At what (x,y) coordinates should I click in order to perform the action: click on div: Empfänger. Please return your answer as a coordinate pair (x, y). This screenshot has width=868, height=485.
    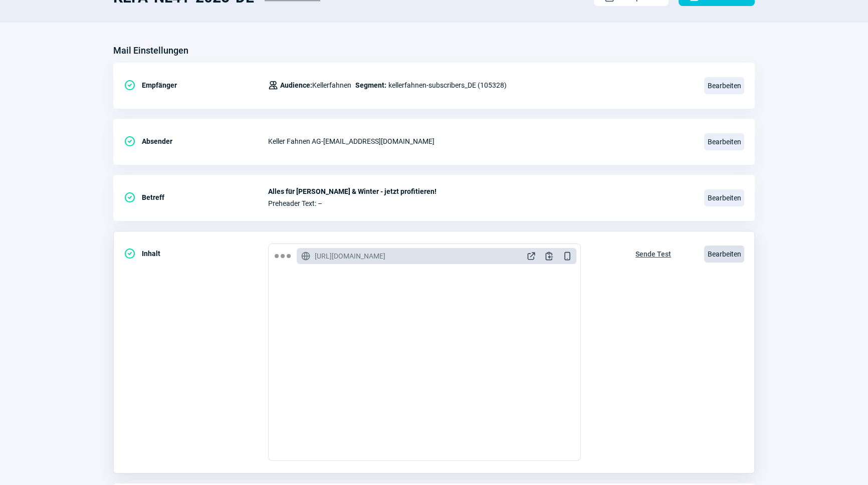
    Looking at the image, I should click on (196, 85).